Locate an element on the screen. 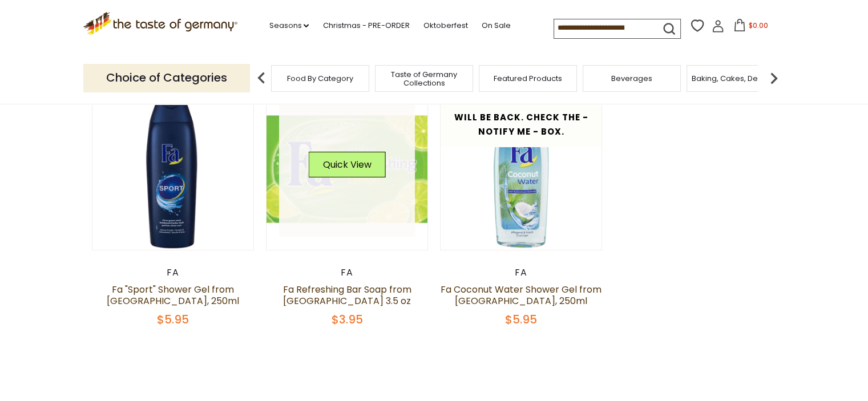  a: Baking, Cakes, Desserts is located at coordinates (735, 79).